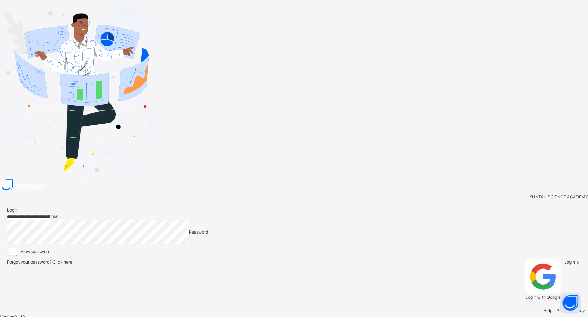 This screenshot has width=588, height=317. What do you see at coordinates (543, 298) in the screenshot?
I see `span: Login with Google` at bounding box center [543, 298].